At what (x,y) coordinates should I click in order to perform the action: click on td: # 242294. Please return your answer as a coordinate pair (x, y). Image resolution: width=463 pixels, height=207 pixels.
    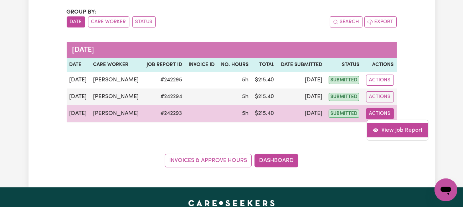
    Looking at the image, I should click on (164, 97).